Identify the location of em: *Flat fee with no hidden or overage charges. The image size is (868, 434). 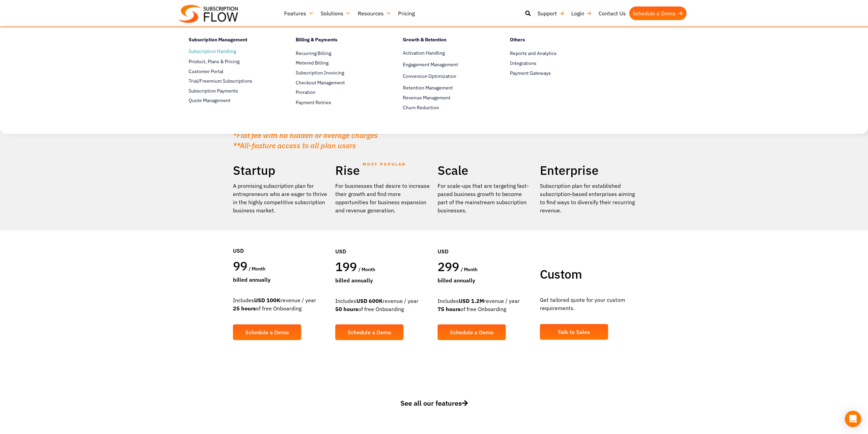
(305, 135).